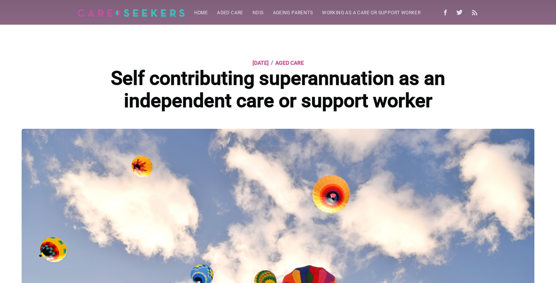  I want to click on a: Working as a care or support worker, so click(371, 13).